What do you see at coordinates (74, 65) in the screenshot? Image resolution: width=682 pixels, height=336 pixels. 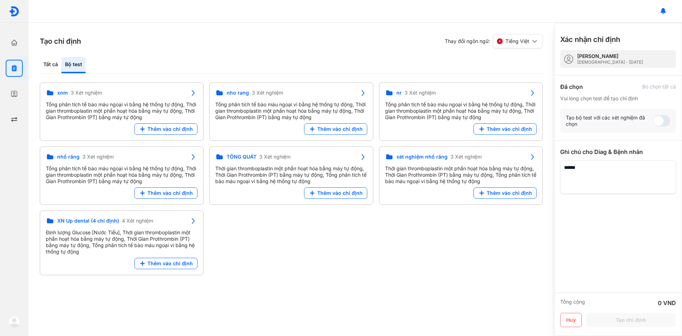 I see `div: Bộ test` at bounding box center [74, 65].